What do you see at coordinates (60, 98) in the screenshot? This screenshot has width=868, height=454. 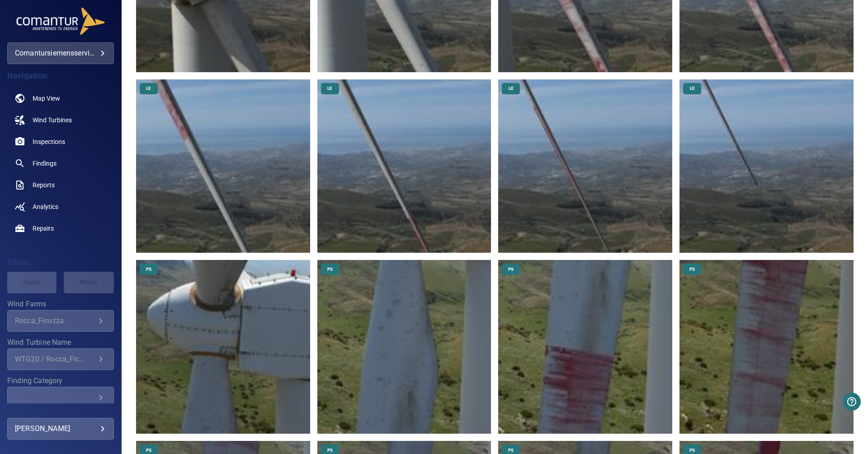 I see `a: map noActive` at bounding box center [60, 98].